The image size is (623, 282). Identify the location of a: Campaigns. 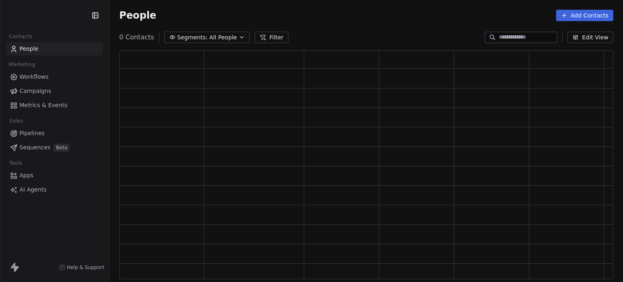
(54, 91).